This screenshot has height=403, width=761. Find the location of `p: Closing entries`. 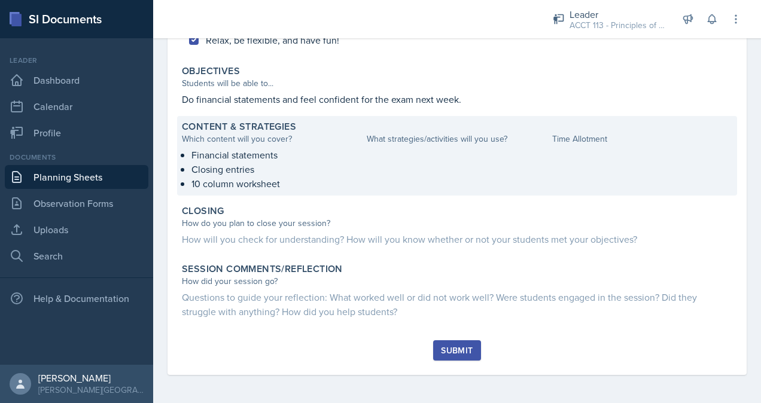

p: Closing entries is located at coordinates (276, 169).